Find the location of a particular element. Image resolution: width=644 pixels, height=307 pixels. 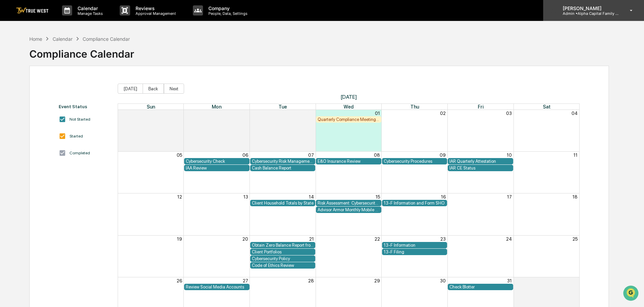

img: f2157a4c-a0d3-4daa-907e-bb6f0de503a5-1751232295721 is located at coordinates (9, 9).